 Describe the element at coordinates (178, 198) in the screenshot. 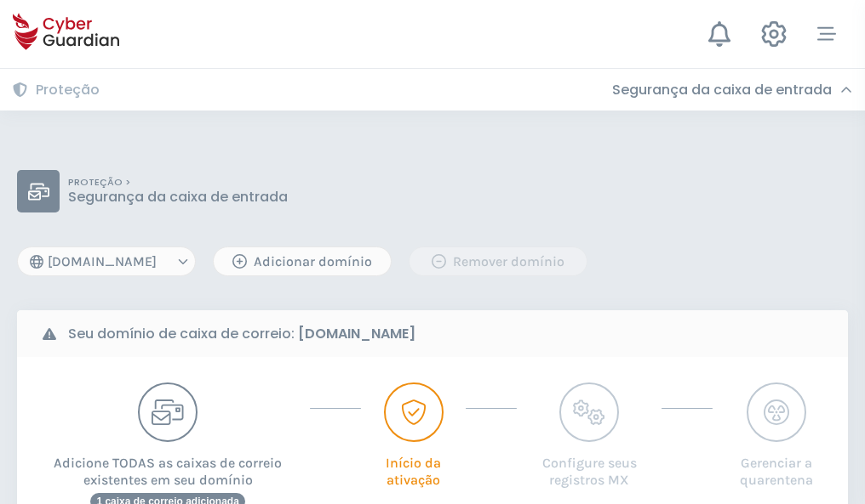

I see `p: Segurança da caixa de entrada` at that location.